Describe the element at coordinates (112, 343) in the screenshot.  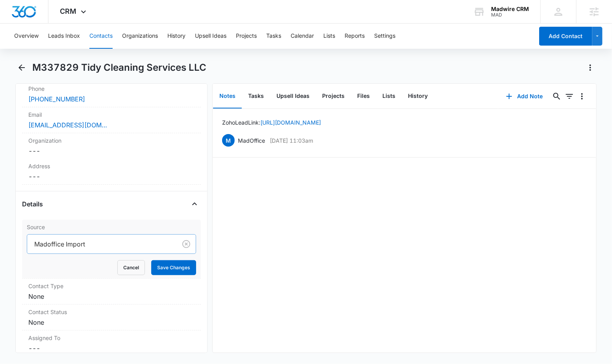
I see `div: Assigned To---` at that location.